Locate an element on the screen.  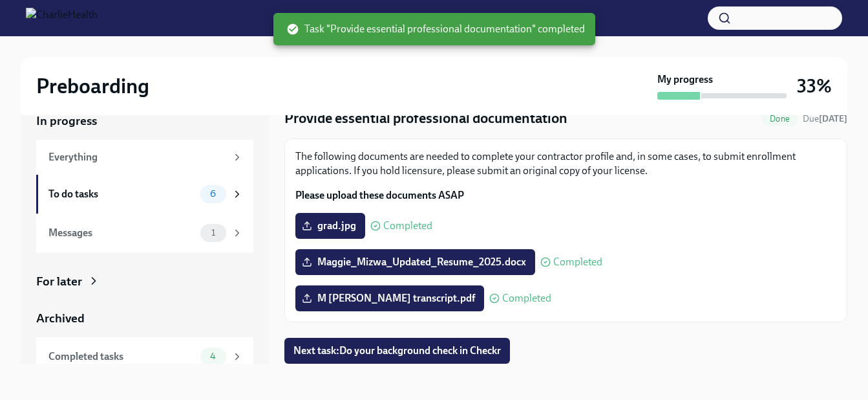
div: Messages is located at coordinates (122, 233).